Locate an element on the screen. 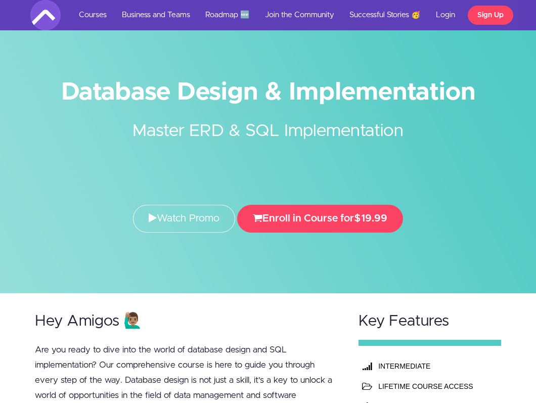  button: Enroll in Course for$19.99 is located at coordinates (320, 219).